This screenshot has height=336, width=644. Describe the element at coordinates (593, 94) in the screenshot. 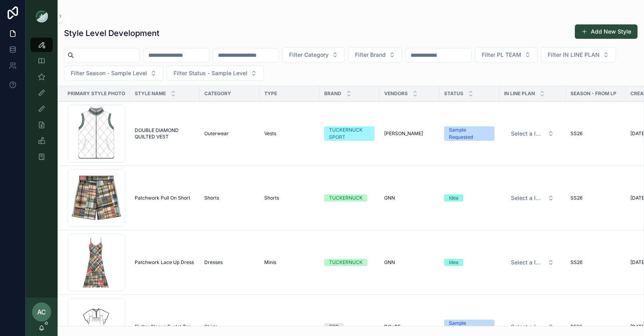

I see `span: Season - From LP` at that location.